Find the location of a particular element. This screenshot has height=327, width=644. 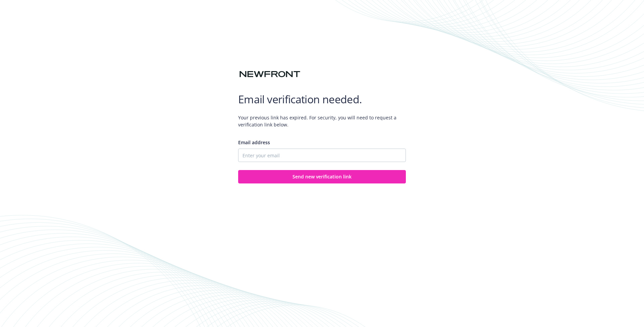

button: Send new verification link is located at coordinates (322, 177).